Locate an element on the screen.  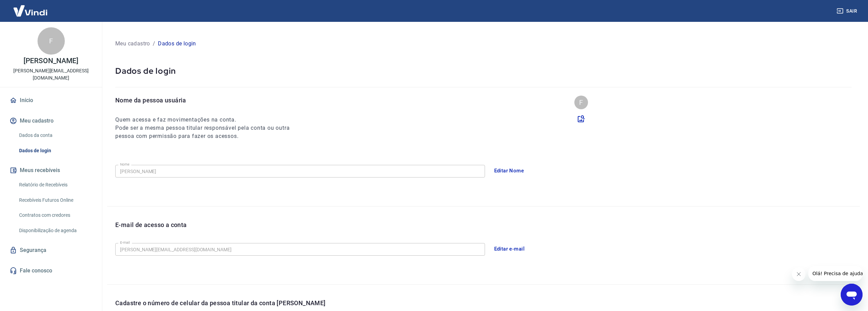
p: E-mail de acesso a conta is located at coordinates (151, 224).